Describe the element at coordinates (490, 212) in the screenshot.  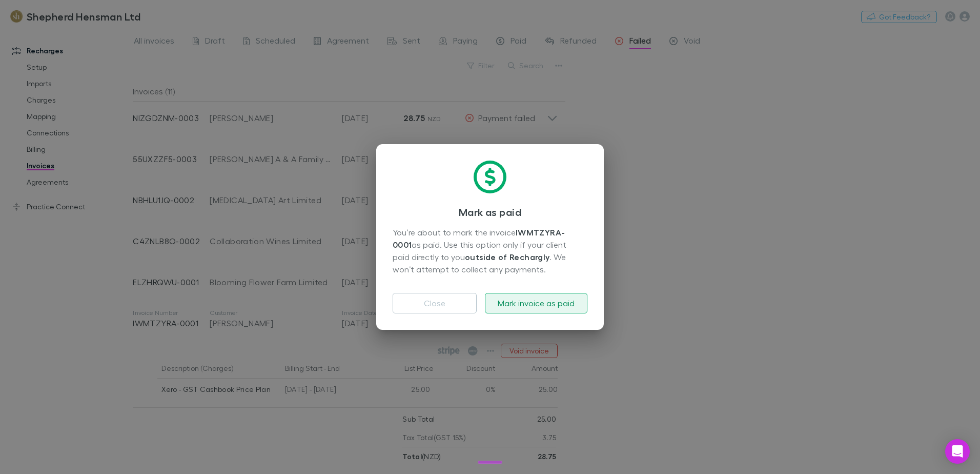
I see `h3: Mark as paid` at that location.